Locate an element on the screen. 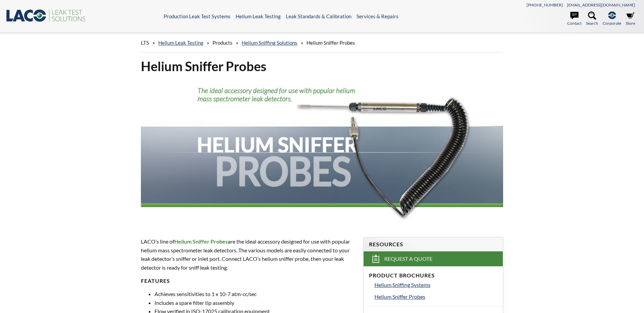 The width and height of the screenshot is (644, 313). span: LTS is located at coordinates (145, 43).